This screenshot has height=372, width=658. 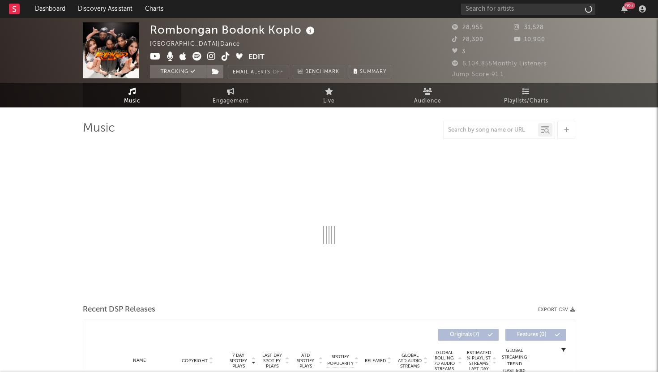 What do you see at coordinates (478, 74) in the screenshot?
I see `span: Jump Score: 91.1` at bounding box center [478, 74].